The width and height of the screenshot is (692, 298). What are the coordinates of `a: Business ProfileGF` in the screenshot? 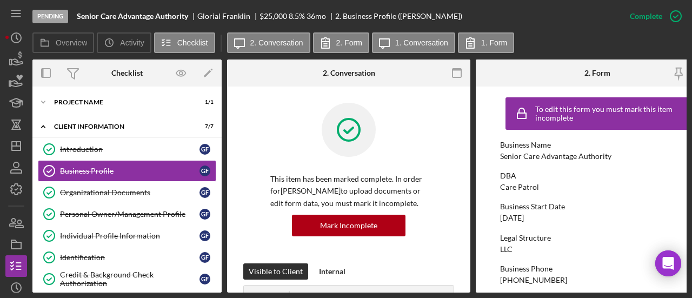 It's located at (127, 171).